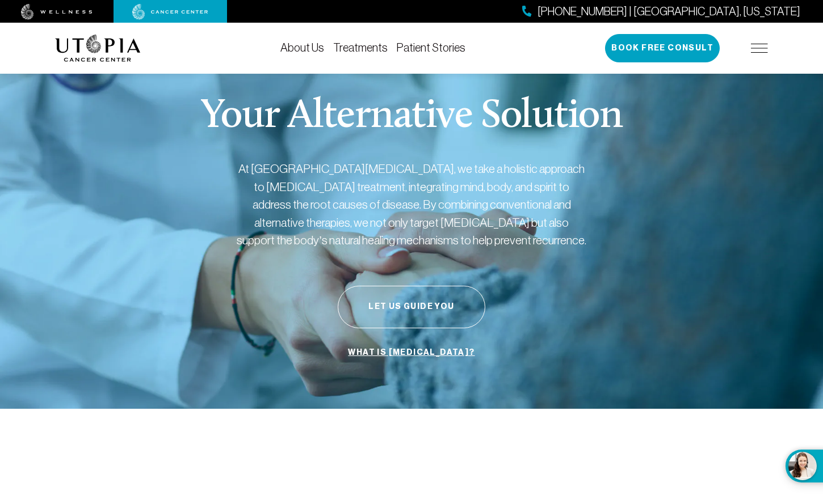 This screenshot has width=823, height=504. I want to click on a: Treatments, so click(360, 48).